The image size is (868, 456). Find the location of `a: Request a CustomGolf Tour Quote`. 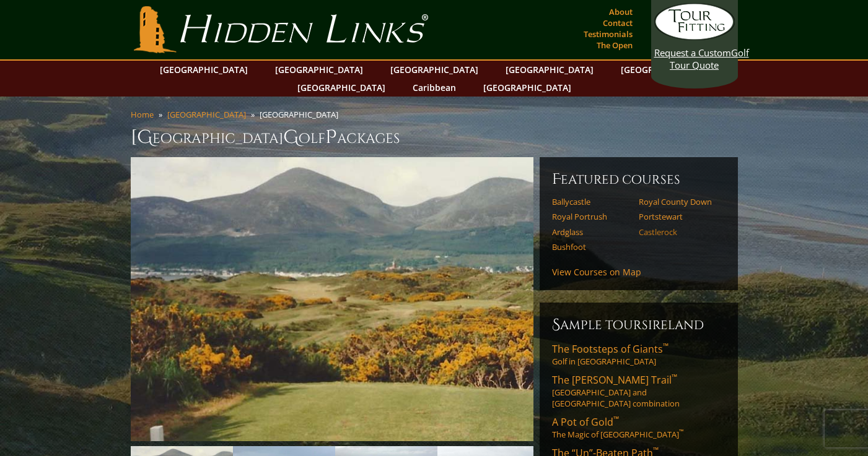

a: Request a CustomGolf Tour Quote is located at coordinates (694, 37).